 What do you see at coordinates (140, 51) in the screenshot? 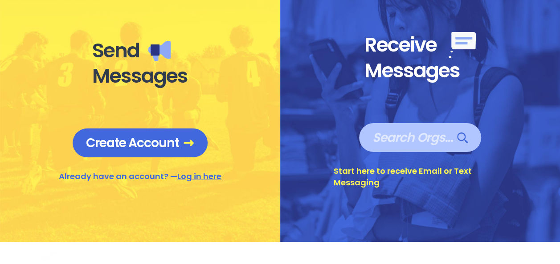
I see `div: Send` at bounding box center [140, 51].